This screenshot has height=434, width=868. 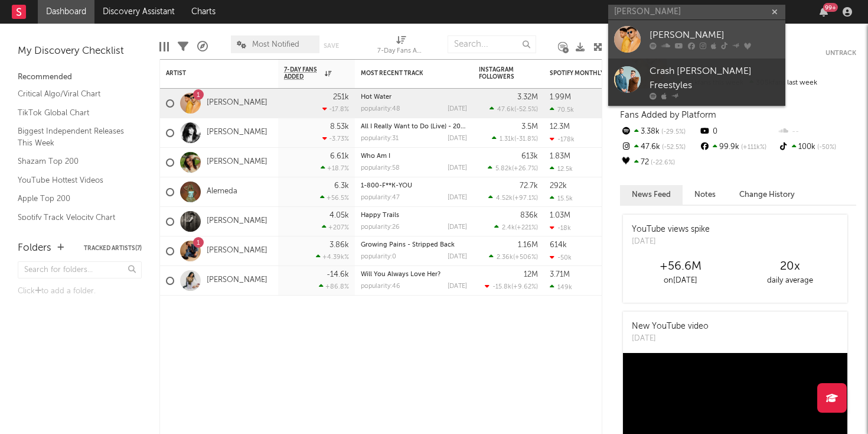 I want to click on button: Tracked Artists(7), so click(x=113, y=248).